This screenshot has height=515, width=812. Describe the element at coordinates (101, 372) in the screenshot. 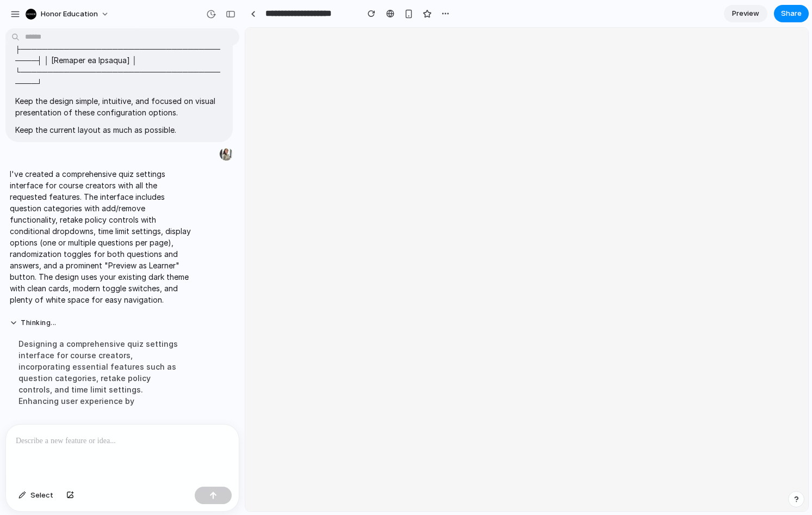

I see `div: Designing a comprehensive quiz settings interface for course creators, incorporating essential fe...` at that location.